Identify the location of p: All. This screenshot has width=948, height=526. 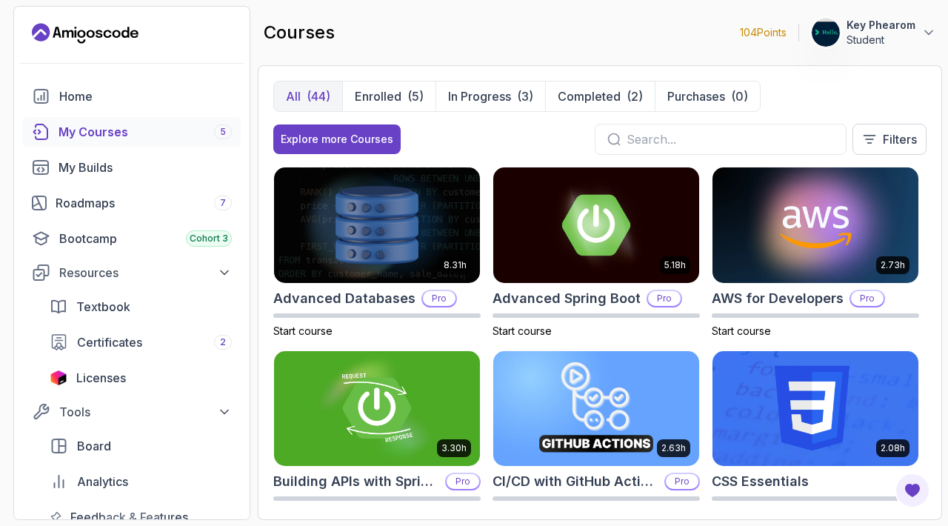
(293, 96).